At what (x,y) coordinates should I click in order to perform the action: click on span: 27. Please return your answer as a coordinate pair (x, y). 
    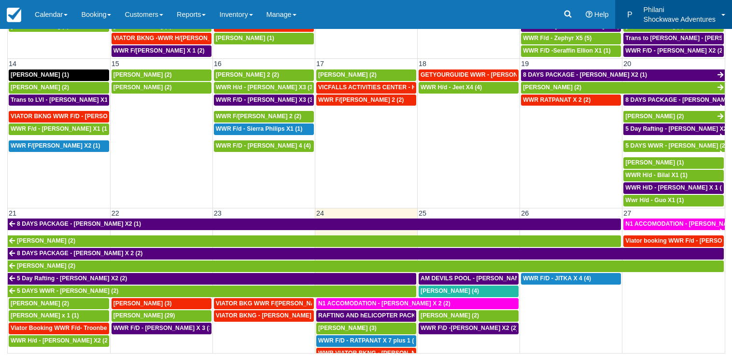
    Looking at the image, I should click on (627, 213).